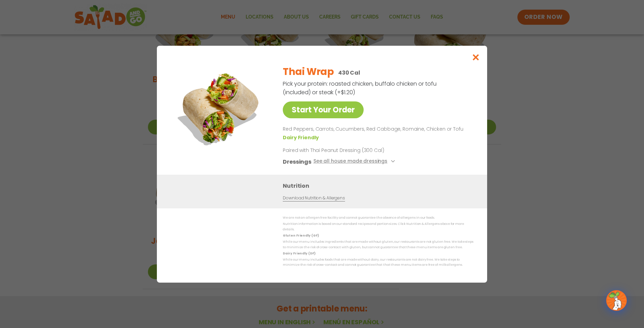 The width and height of the screenshot is (644, 328). I want to click on h2: Thai Wrap, so click(308, 72).